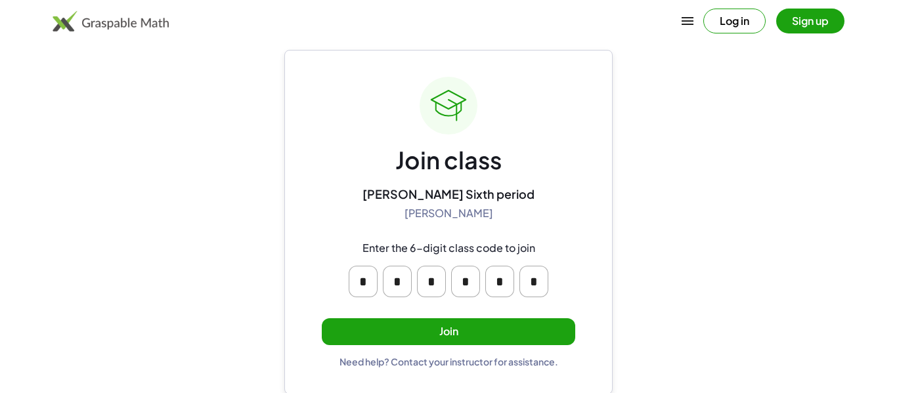 The width and height of the screenshot is (897, 393). I want to click on div: Join class, so click(448, 160).